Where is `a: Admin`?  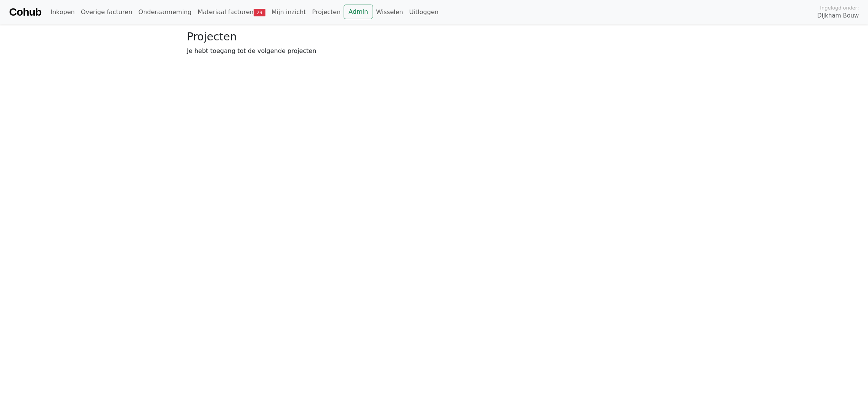 a: Admin is located at coordinates (358, 12).